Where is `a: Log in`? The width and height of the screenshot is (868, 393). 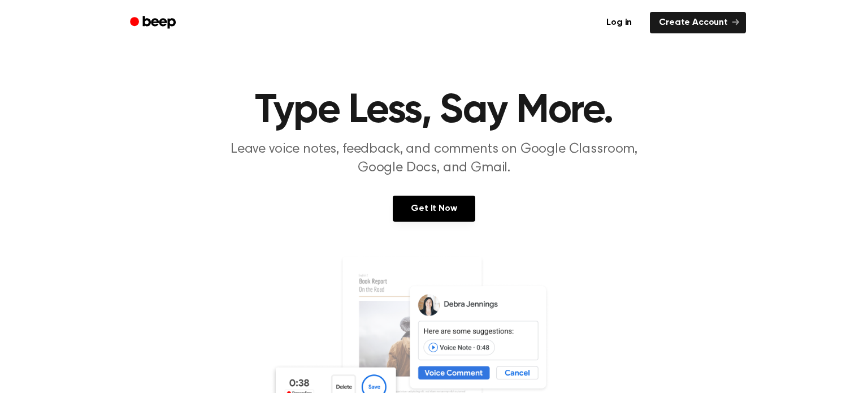
a: Log in is located at coordinates (619, 22).